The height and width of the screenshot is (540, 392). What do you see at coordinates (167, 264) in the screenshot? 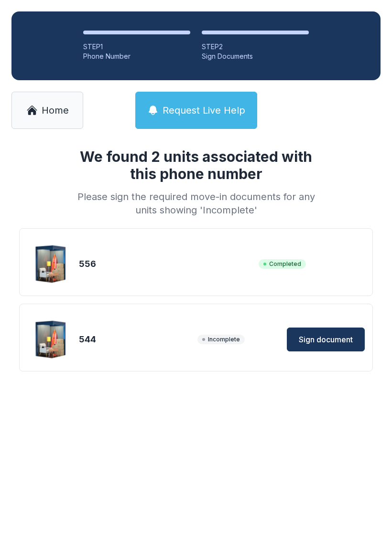
I see `div: 556` at bounding box center [167, 264].